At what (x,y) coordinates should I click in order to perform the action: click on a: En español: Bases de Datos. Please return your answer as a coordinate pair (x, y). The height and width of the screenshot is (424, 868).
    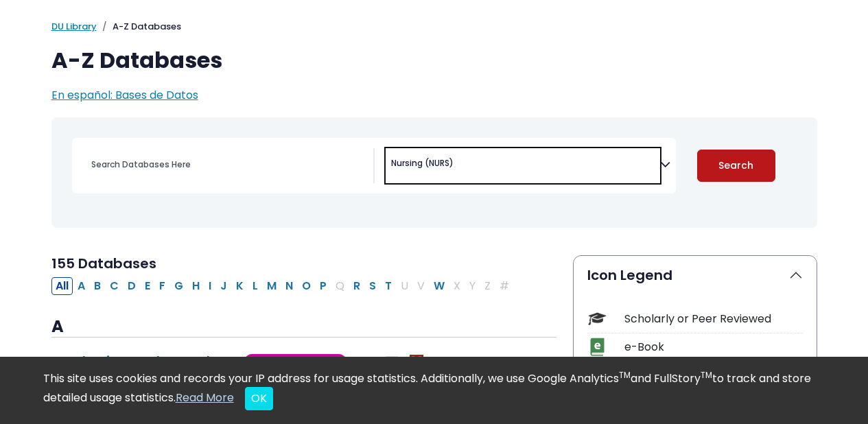
    Looking at the image, I should click on (125, 94).